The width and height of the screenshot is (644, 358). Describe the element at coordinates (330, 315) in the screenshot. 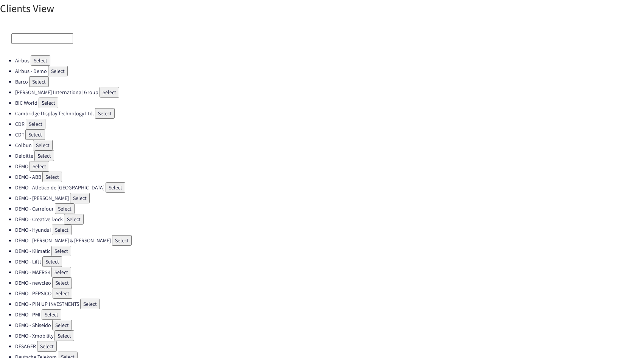

I see `li: DEMO - PMI` at that location.